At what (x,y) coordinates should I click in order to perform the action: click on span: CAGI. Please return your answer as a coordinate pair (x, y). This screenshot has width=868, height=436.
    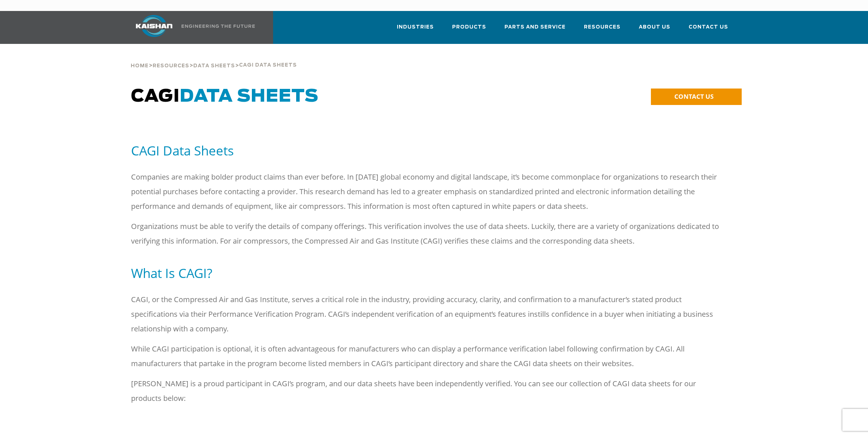
    Looking at the image, I should click on (225, 97).